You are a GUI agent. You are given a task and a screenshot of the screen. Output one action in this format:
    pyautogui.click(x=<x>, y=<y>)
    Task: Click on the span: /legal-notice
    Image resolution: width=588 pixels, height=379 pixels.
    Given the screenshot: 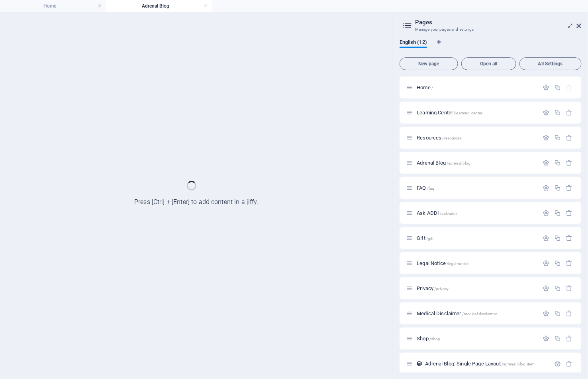 What is the action you would take?
    pyautogui.click(x=458, y=263)
    